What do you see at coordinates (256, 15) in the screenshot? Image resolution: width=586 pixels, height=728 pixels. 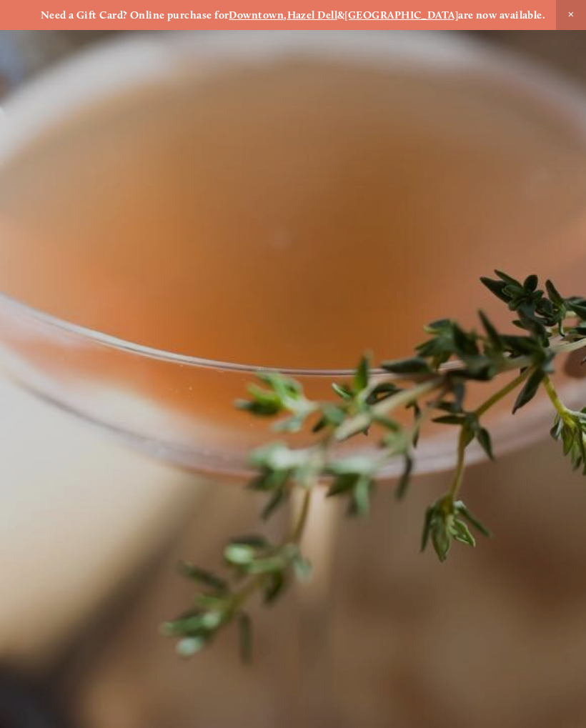 I see `a: Downtown` at bounding box center [256, 15].